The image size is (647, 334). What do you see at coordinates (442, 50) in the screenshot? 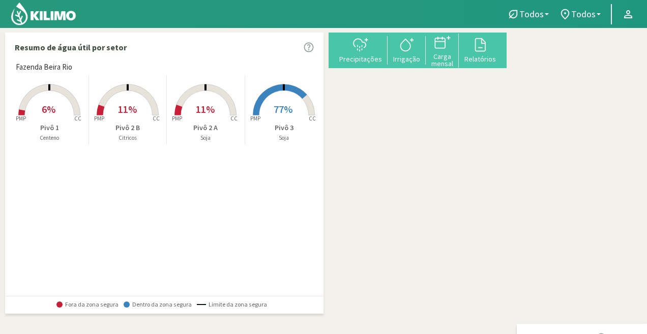
I see `button: Carga mensal` at bounding box center [442, 50].